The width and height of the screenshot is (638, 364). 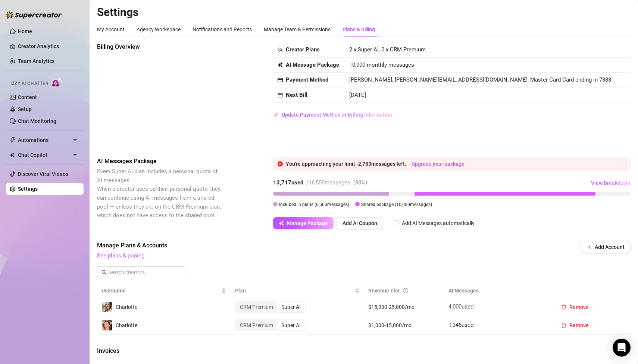 I want to click on span: AI Messages Package, so click(x=160, y=161).